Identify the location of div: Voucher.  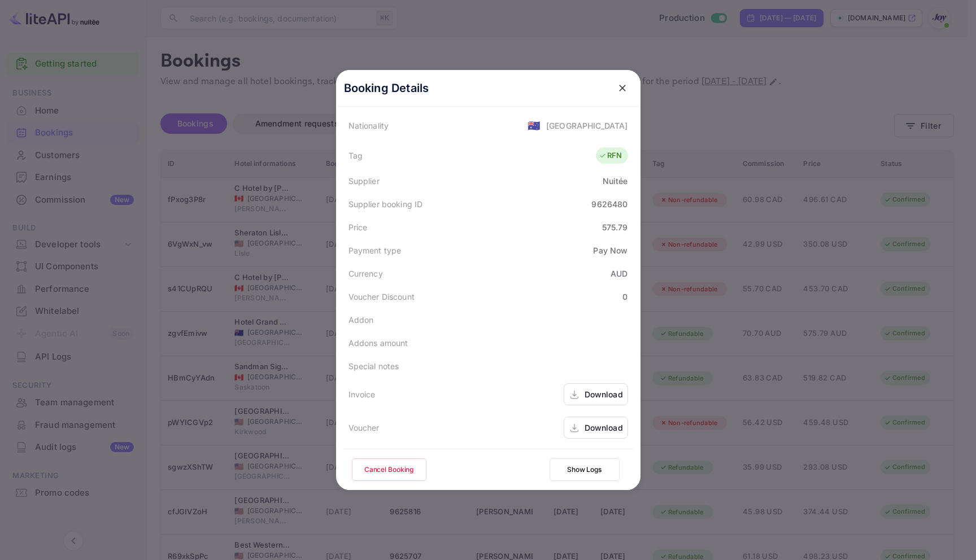
(363, 427).